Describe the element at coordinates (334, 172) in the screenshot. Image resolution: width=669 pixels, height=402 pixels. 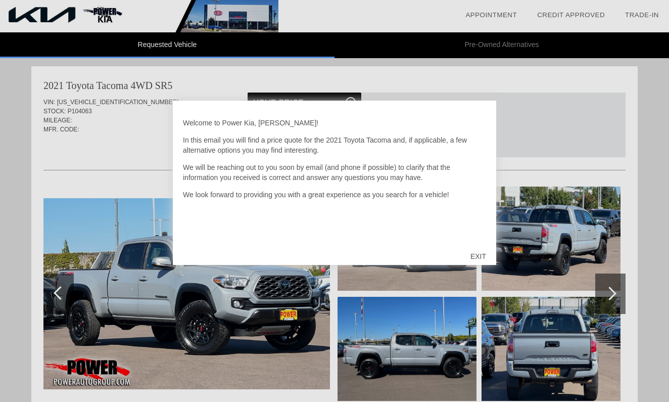
I see `p: We will be reaching out to you soon by email (and phone if possible) to clarify that the informat...` at that location.